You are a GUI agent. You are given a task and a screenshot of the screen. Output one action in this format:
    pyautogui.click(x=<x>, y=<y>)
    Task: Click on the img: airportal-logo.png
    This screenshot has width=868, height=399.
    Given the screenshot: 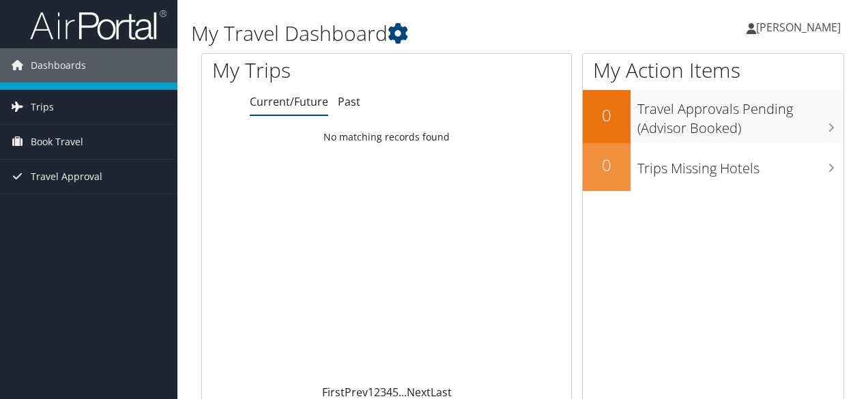 What is the action you would take?
    pyautogui.click(x=99, y=24)
    